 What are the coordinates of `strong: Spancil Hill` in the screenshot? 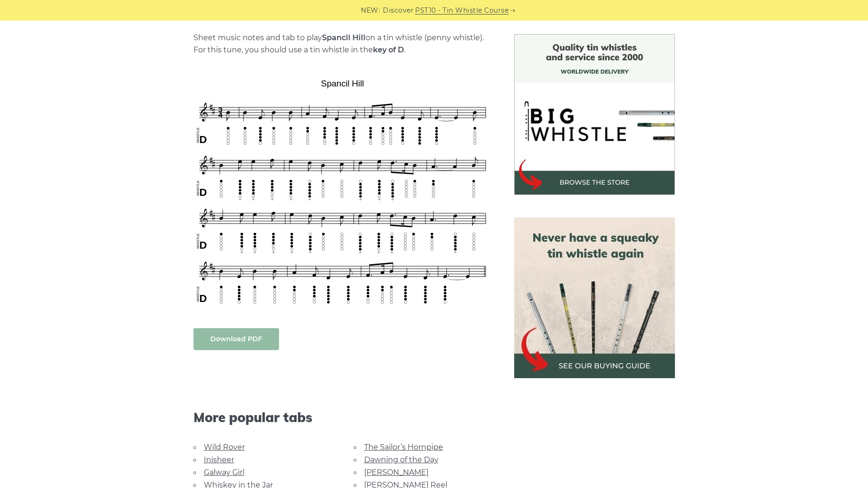 It's located at (344, 37).